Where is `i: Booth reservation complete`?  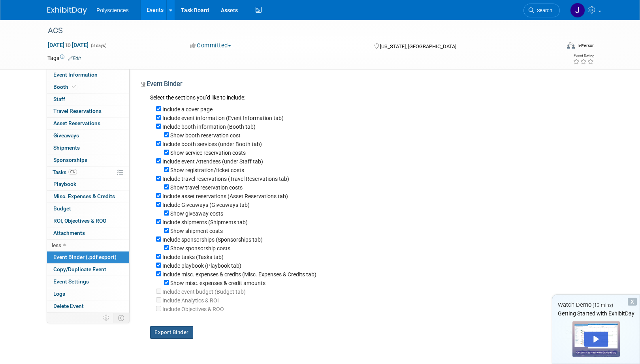 i: Booth reservation complete is located at coordinates (74, 87).